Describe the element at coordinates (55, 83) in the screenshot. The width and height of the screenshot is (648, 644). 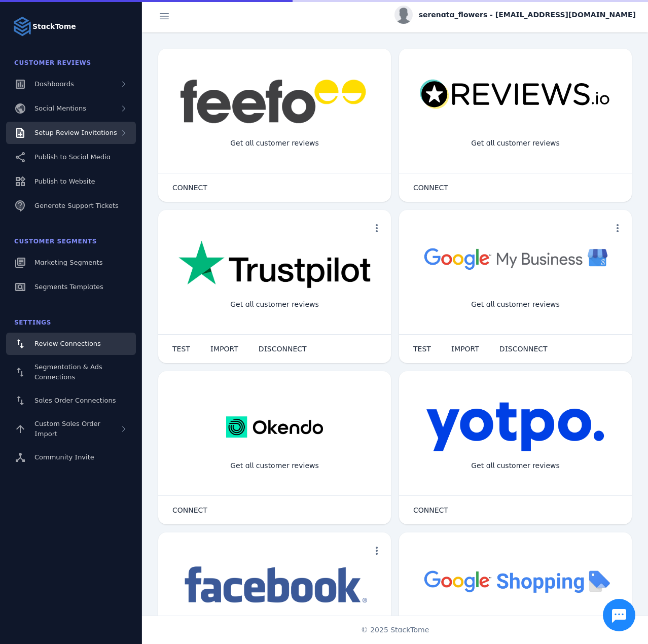
I see `span: Dashboards` at that location.